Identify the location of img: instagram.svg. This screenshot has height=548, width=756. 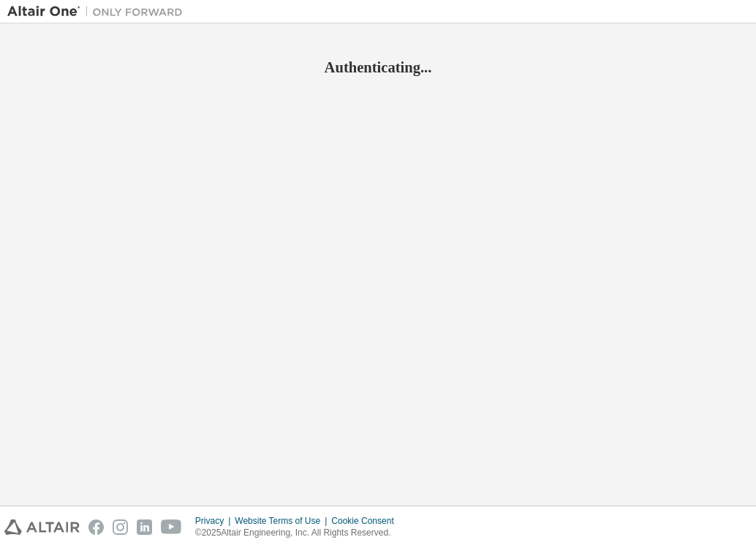
(120, 527).